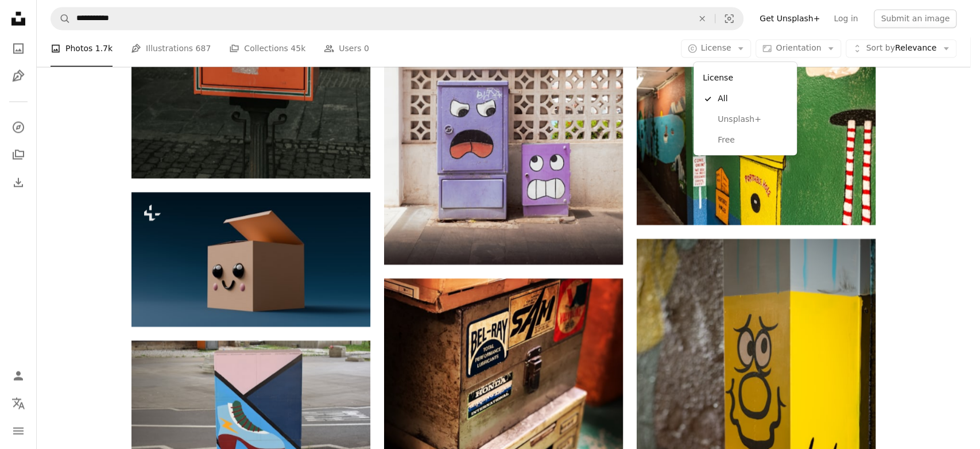  I want to click on span: All, so click(753, 99).